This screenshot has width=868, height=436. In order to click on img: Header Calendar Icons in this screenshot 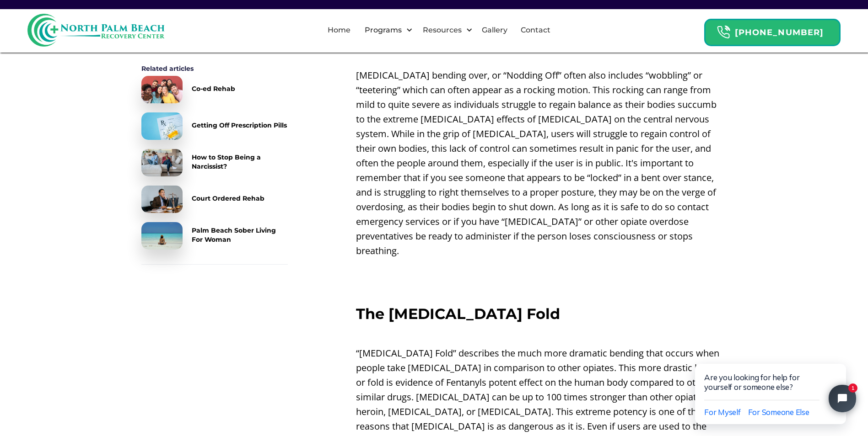, I will do `click(723, 32)`.